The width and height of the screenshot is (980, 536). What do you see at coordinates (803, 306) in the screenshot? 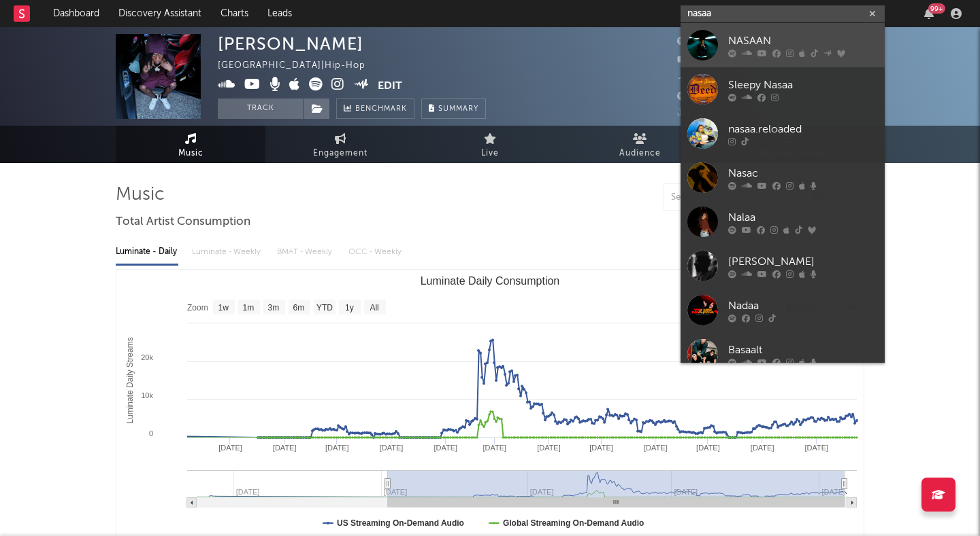
I see `div: Nadaa` at bounding box center [803, 306].